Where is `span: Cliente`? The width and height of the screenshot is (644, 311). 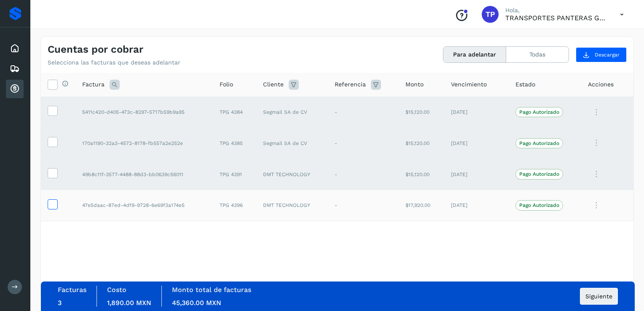 span: Cliente is located at coordinates (273, 84).